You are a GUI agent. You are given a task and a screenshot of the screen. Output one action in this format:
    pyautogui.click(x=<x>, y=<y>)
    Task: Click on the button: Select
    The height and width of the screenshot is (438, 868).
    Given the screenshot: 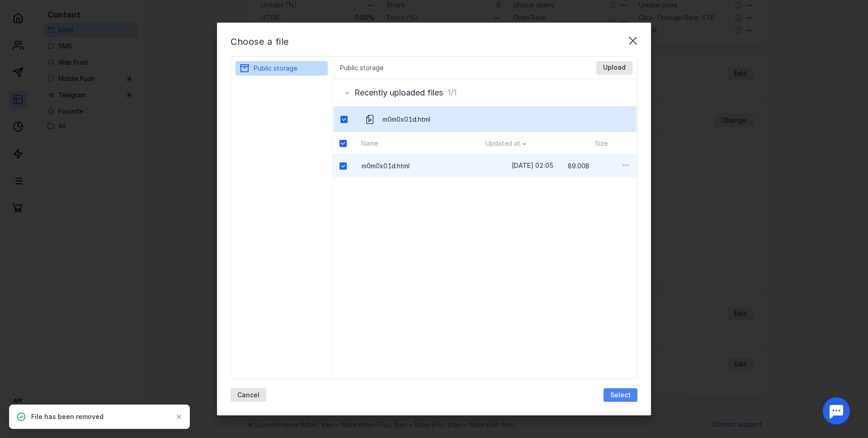 What is the action you would take?
    pyautogui.click(x=620, y=395)
    